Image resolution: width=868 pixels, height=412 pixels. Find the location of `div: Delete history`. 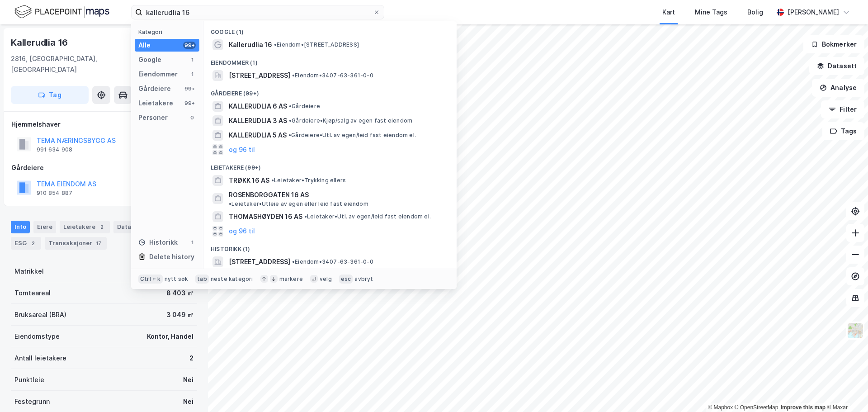

div: Delete history is located at coordinates (172, 257).